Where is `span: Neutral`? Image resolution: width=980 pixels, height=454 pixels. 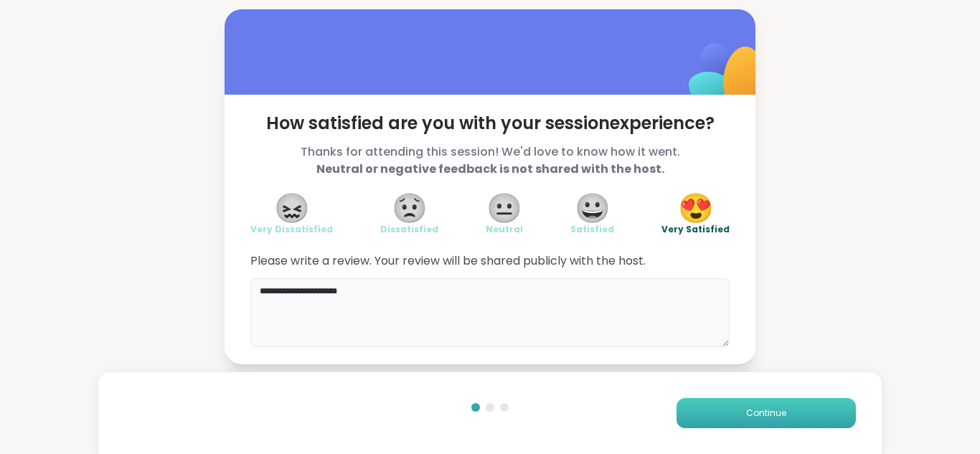
span: Neutral is located at coordinates (504, 229).